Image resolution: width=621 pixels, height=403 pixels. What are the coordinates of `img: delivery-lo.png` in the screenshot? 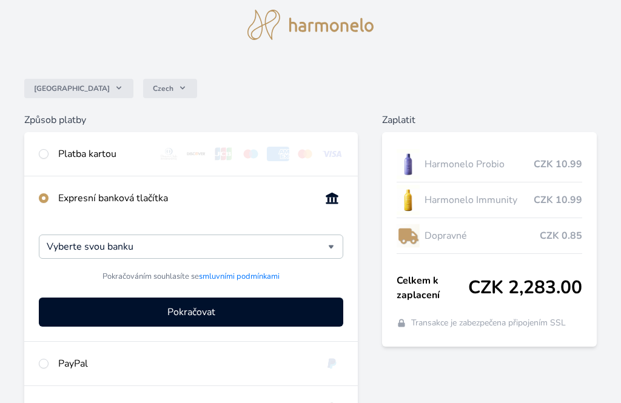 It's located at (408, 236).